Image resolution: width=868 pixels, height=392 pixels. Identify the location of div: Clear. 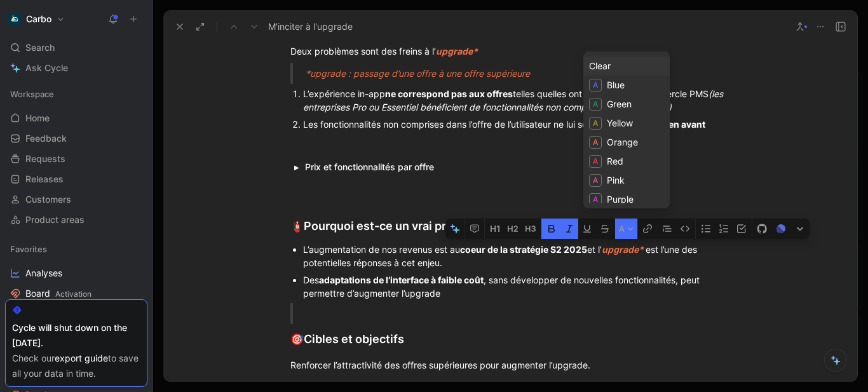
(627, 66).